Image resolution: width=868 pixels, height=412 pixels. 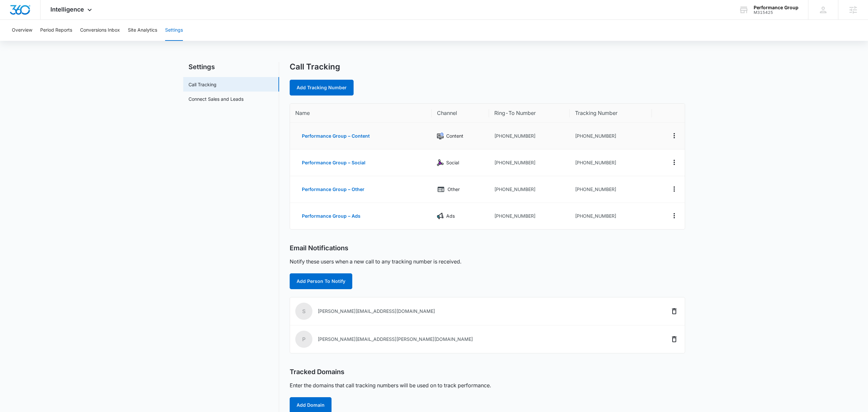 What do you see at coordinates (216, 99) in the screenshot?
I see `a: Connect Sales and Leads` at bounding box center [216, 99].